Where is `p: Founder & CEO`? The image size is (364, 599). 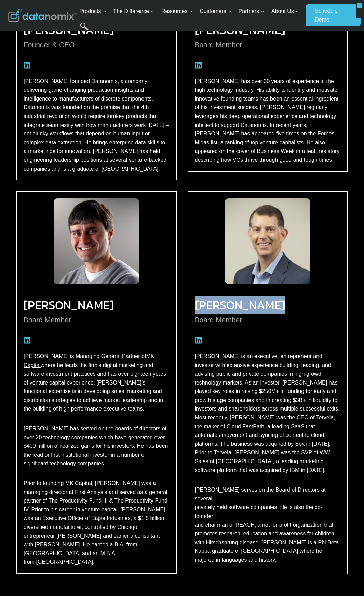 p: Founder & CEO is located at coordinates (97, 45).